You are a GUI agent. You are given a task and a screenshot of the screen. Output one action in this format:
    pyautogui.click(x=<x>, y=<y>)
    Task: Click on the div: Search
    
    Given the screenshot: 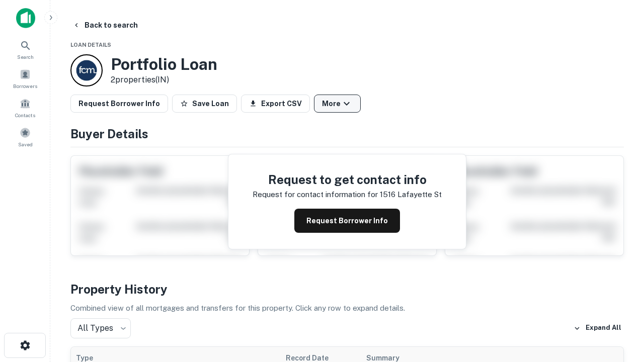 What is the action you would take?
    pyautogui.click(x=25, y=49)
    